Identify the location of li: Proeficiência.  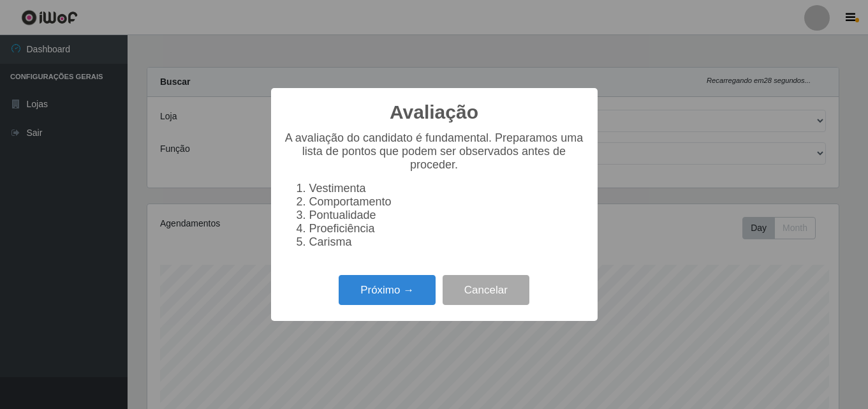
(447, 228).